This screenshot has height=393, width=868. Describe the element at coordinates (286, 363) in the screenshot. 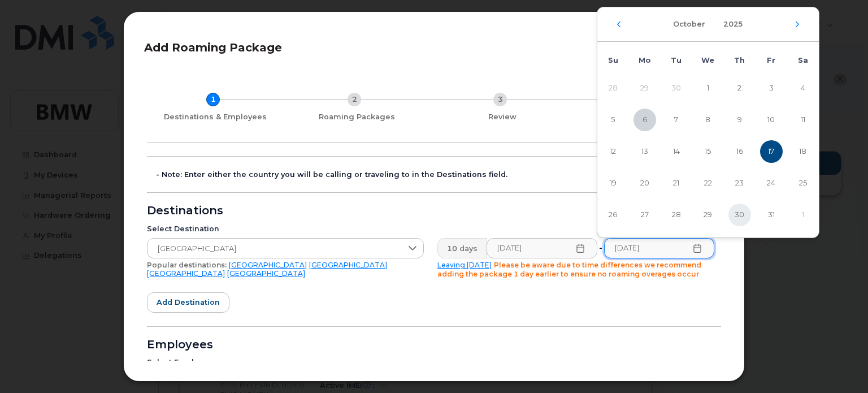

I see `div: Select Employee` at that location.